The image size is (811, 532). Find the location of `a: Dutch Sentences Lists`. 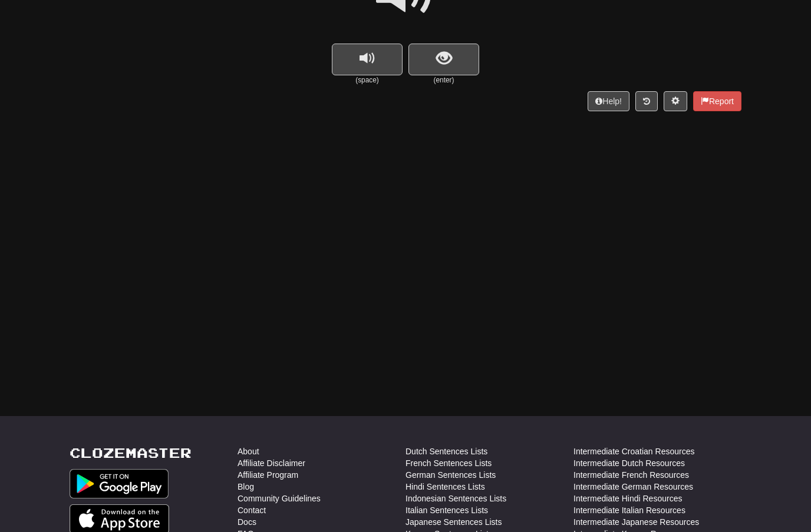

a: Dutch Sentences Lists is located at coordinates (446, 452).